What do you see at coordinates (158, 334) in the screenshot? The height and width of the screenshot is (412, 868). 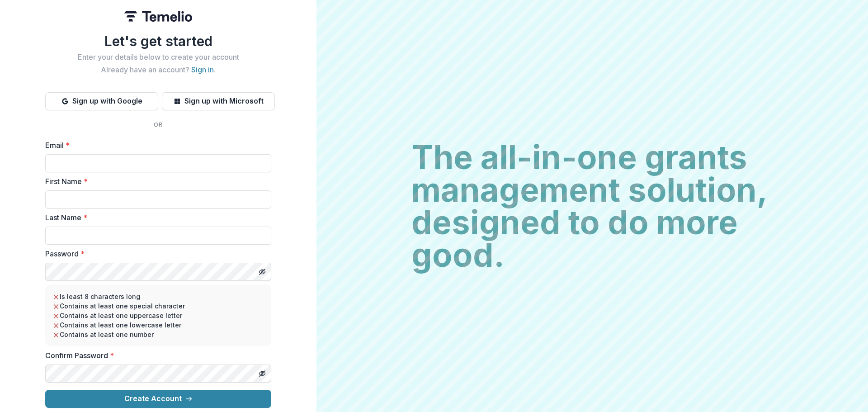 I see `li: Contains at least one number` at bounding box center [158, 334].